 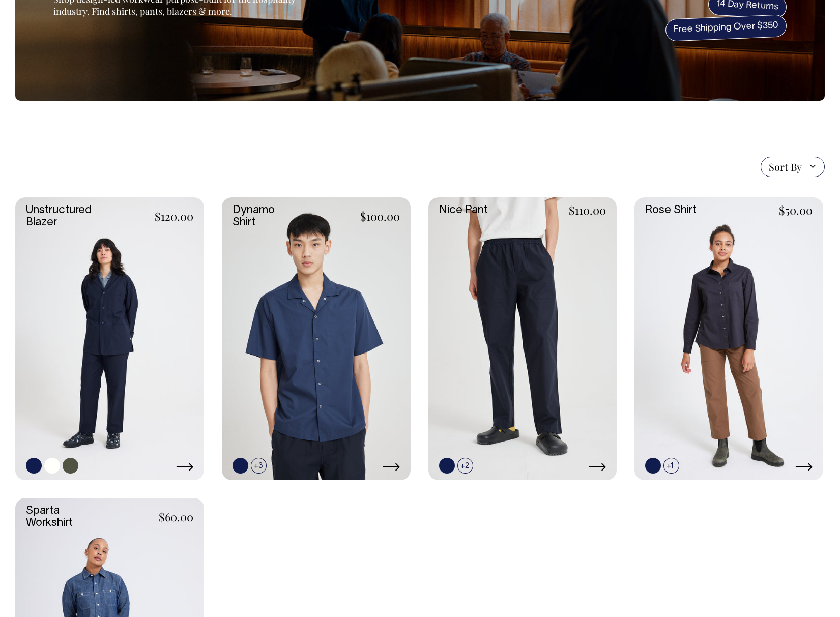 What do you see at coordinates (785, 167) in the screenshot?
I see `span: Sort By` at bounding box center [785, 167].